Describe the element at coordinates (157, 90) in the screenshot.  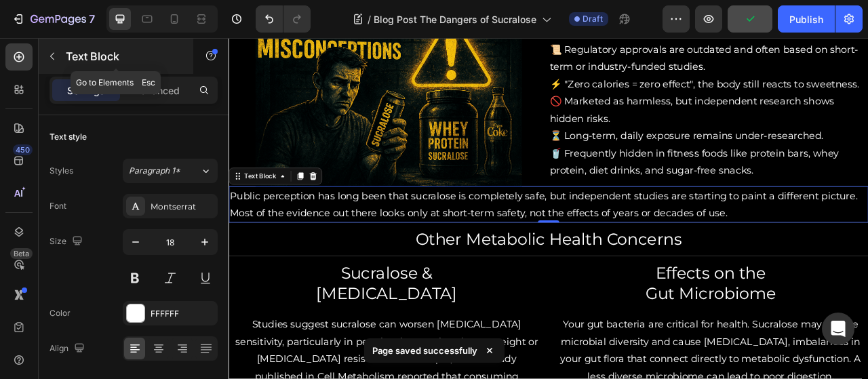
I see `p: Advanced` at that location.